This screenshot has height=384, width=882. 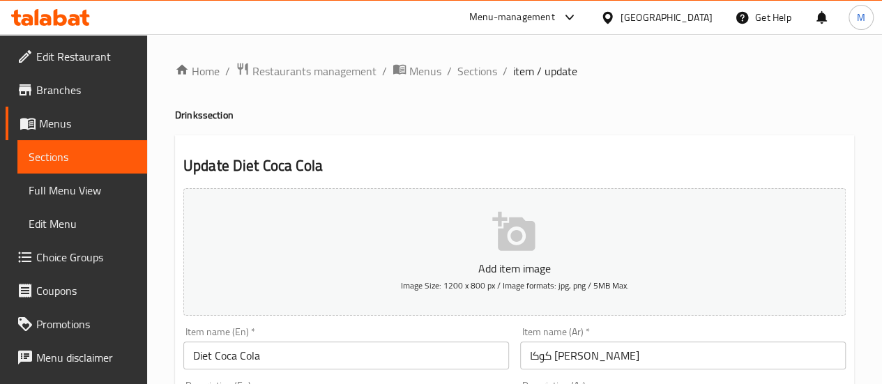 What do you see at coordinates (514, 252) in the screenshot?
I see `button: Add item imageImage Size: 1200 x 800 px / Image formats: jpg, png / 5MB Max.` at bounding box center [514, 252].